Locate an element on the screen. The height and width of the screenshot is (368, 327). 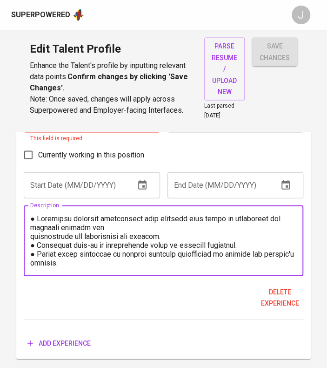
span: parse resume / upload new is located at coordinates (224, 68).